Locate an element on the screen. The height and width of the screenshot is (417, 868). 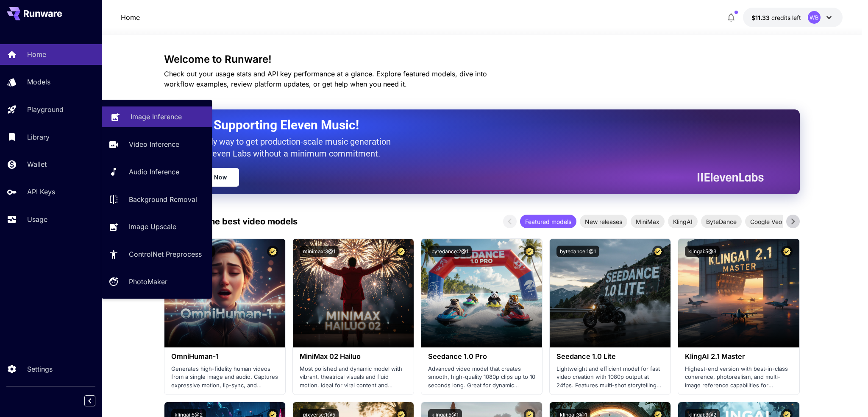
span: Check out your usage stats and API key performance at a glance. Explore featured models, dive int... is located at coordinates (325, 79).